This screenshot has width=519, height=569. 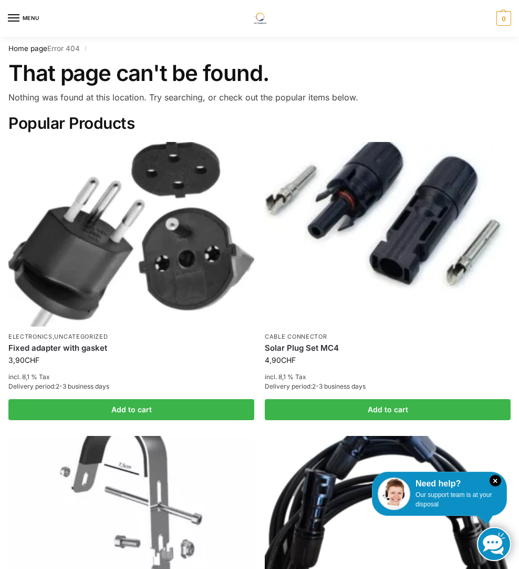 What do you see at coordinates (388, 348) in the screenshot?
I see `a: Solar Plug Set MC4` at bounding box center [388, 348].